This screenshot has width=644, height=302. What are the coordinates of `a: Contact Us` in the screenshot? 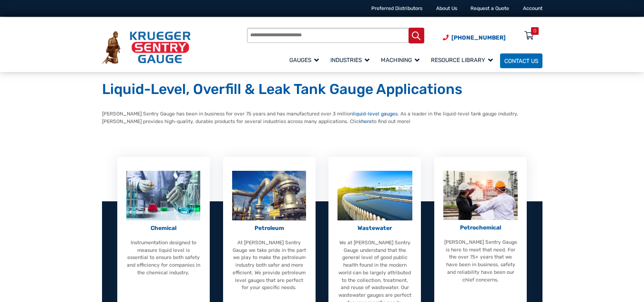 It's located at (521, 61).